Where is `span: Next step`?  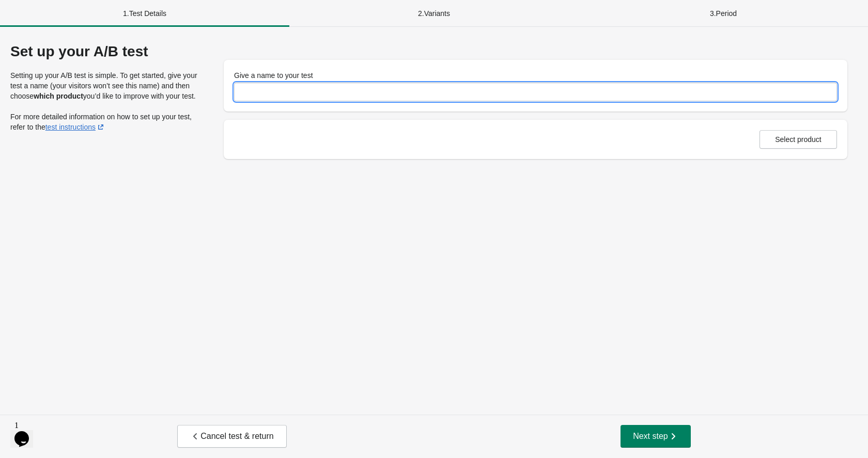
span: Next step is located at coordinates (655, 437).